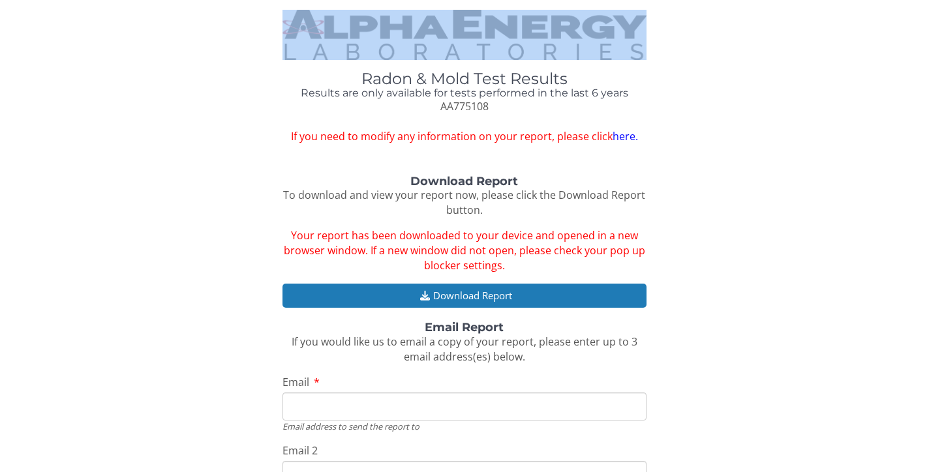  What do you see at coordinates (296, 382) in the screenshot?
I see `span: Email` at bounding box center [296, 382].